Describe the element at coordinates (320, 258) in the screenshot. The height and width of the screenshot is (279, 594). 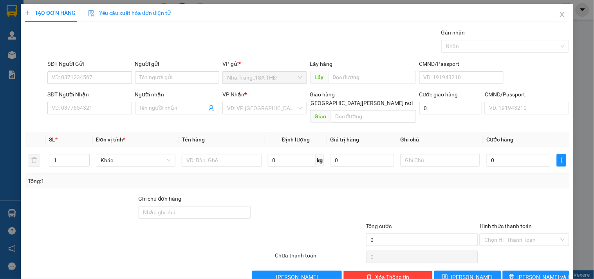
I see `div: Chưa thanh toán` at that location.